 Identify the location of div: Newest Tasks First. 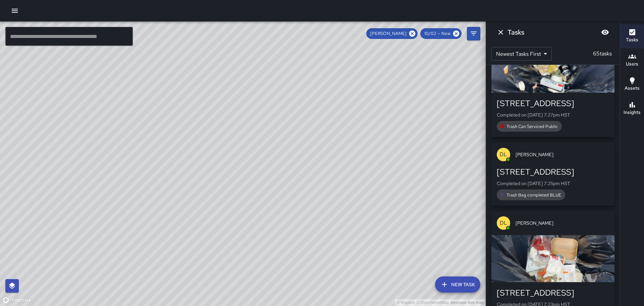
(522, 53).